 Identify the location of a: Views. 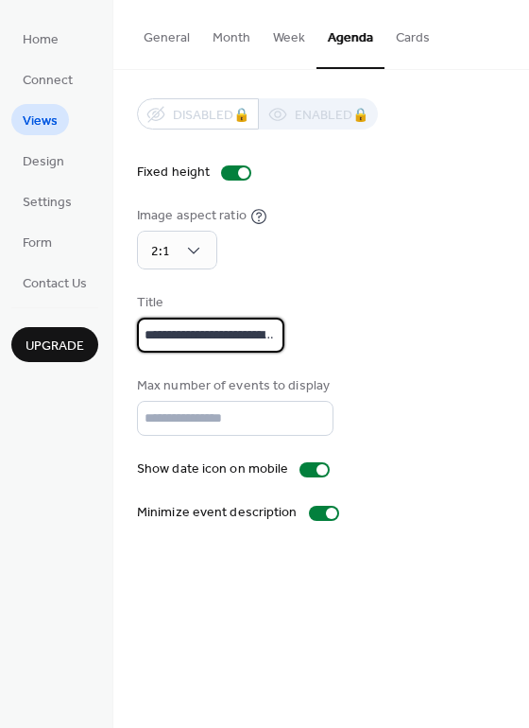
(40, 119).